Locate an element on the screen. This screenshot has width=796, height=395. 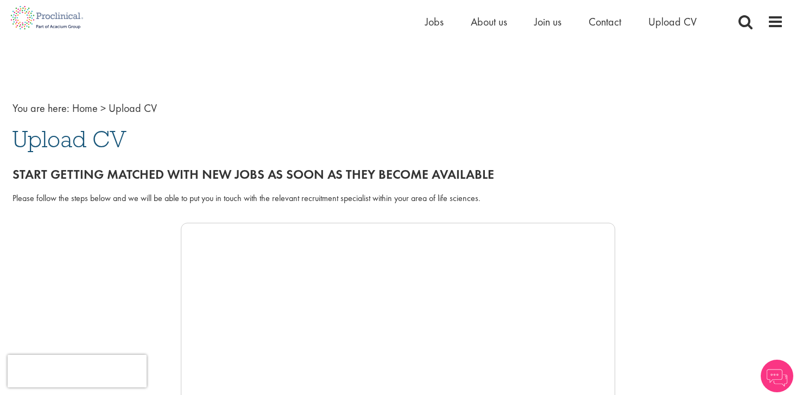
h2: Start getting matched with new jobs as soon as they become available is located at coordinates (398, 174).